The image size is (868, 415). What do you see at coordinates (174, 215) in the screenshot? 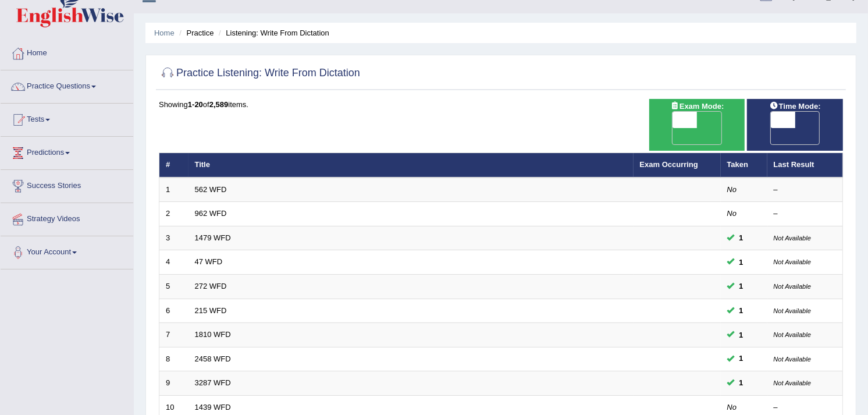
I see `td: 2` at bounding box center [174, 215].